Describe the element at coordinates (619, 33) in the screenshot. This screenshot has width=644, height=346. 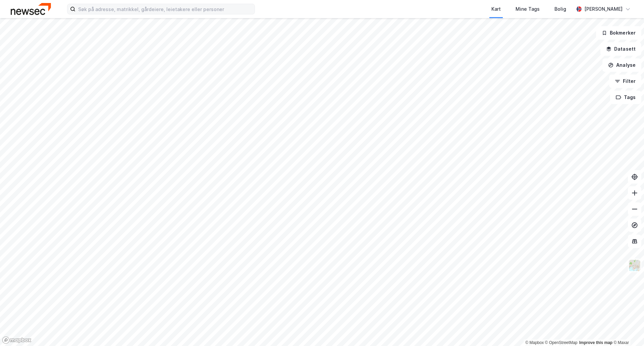
I see `button: Bokmerker` at that location.